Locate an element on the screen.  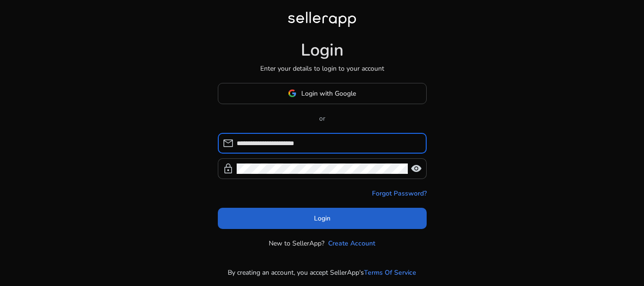
img: google-logo.svg is located at coordinates (292, 93).